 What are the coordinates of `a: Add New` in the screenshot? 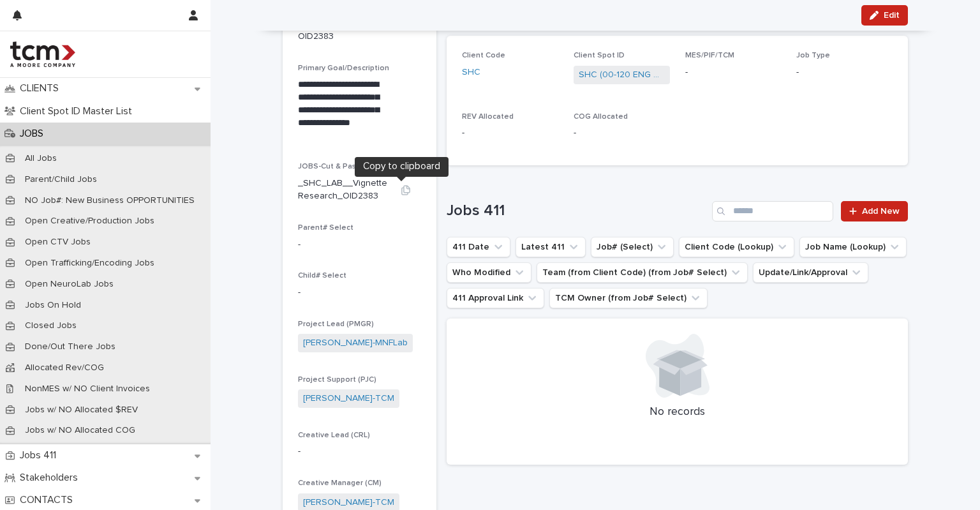 It's located at (874, 211).